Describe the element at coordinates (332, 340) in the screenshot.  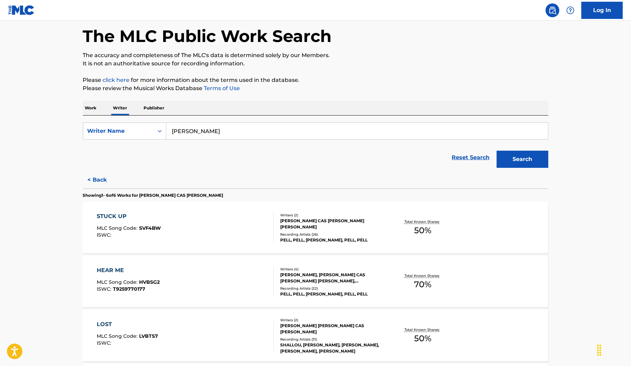
I see `div: Recording Artists ( 31 )` at that location.